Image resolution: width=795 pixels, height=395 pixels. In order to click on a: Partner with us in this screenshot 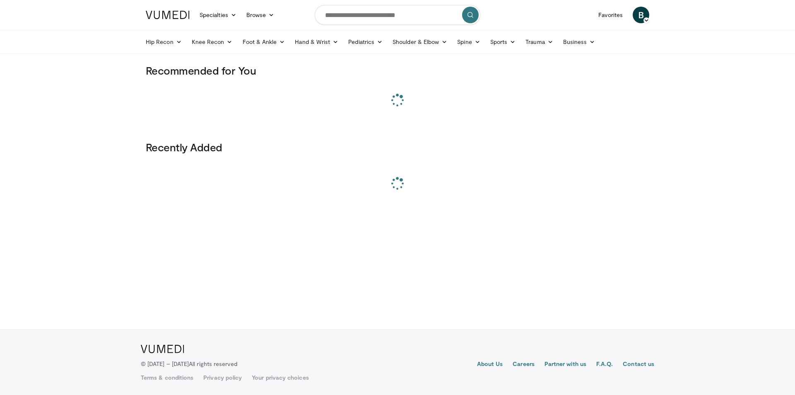, I will do `click(565, 365)`.